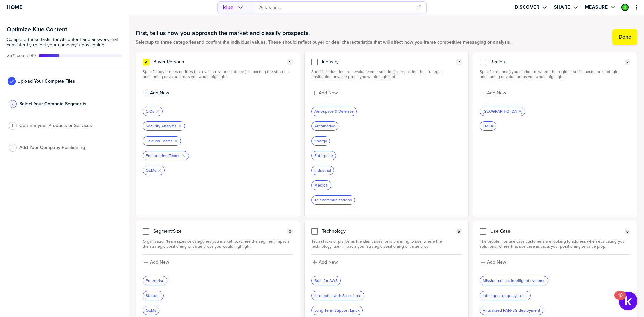 Image resolution: width=644 pixels, height=317 pixels. Describe the element at coordinates (46, 81) in the screenshot. I see `span: Upload Your Compete Files` at that location.